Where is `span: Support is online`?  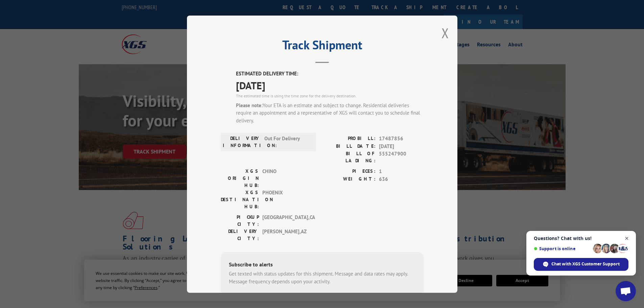
span: Support is online is located at coordinates (562, 248).